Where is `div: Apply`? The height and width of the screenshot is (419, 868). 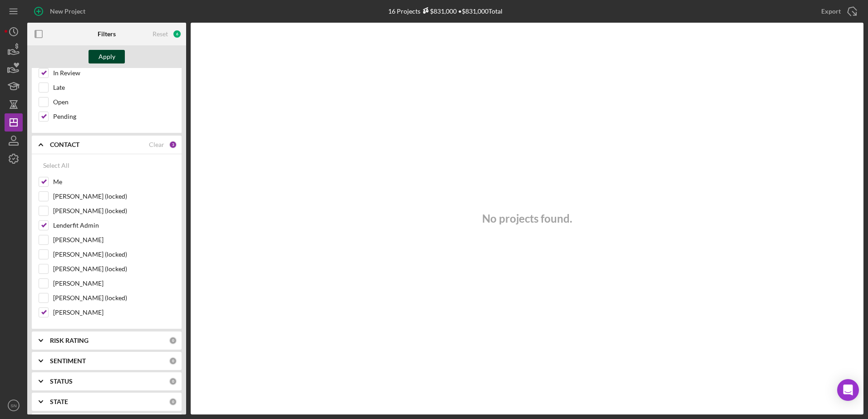
div: Apply is located at coordinates (107, 57).